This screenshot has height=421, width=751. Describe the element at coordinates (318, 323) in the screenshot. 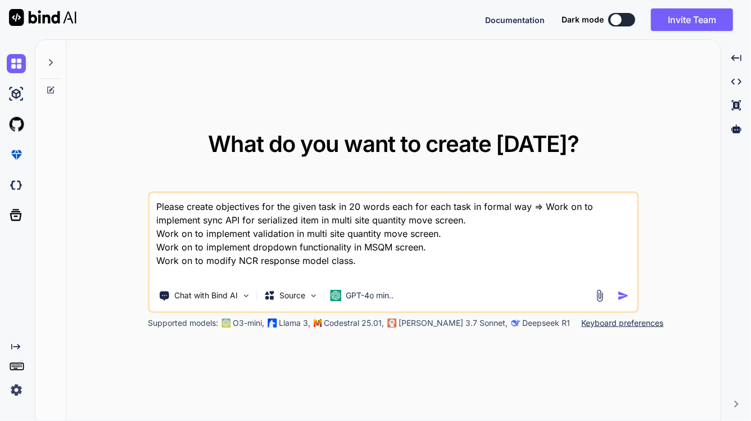

I see `img: Mistral-AI` at that location.